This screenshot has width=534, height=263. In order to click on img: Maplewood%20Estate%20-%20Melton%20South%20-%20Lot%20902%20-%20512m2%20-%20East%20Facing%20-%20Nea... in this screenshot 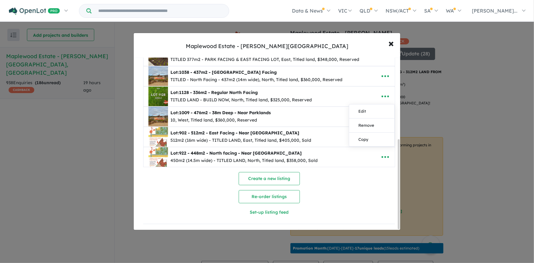, I will do `click(158, 137)`.